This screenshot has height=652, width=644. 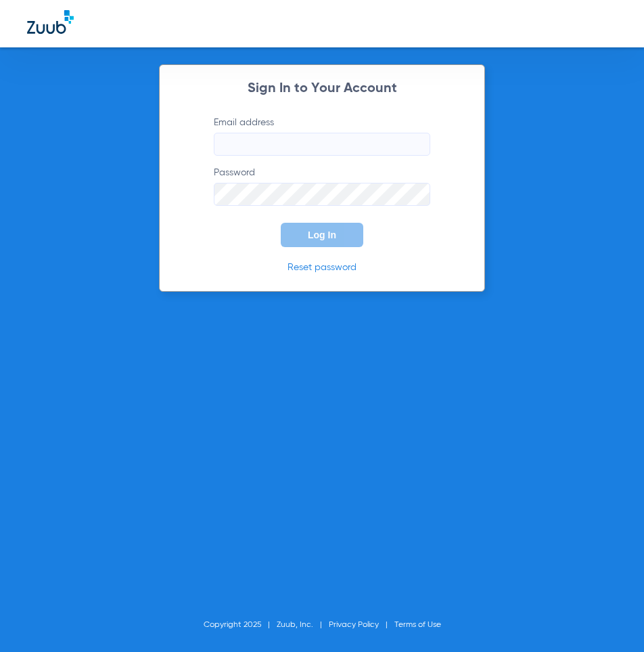 I want to click on img: Zuub Logo, so click(x=50, y=22).